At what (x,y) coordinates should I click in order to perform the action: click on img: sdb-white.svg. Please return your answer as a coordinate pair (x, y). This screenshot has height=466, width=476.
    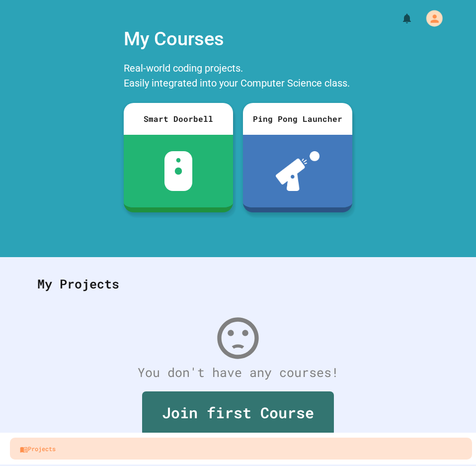
    Looking at the image, I should click on (178, 171).